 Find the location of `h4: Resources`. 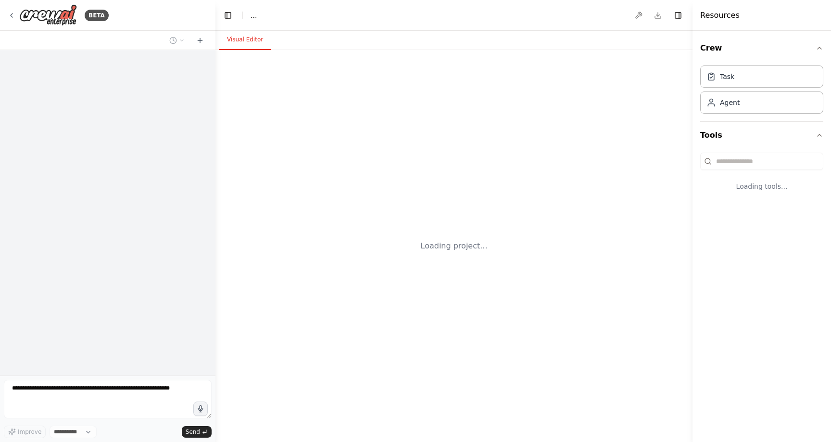

h4: Resources is located at coordinates (720, 15).